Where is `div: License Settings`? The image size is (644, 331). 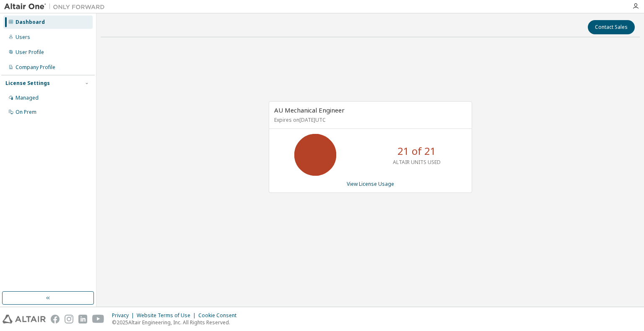 div: License Settings is located at coordinates (27, 84).